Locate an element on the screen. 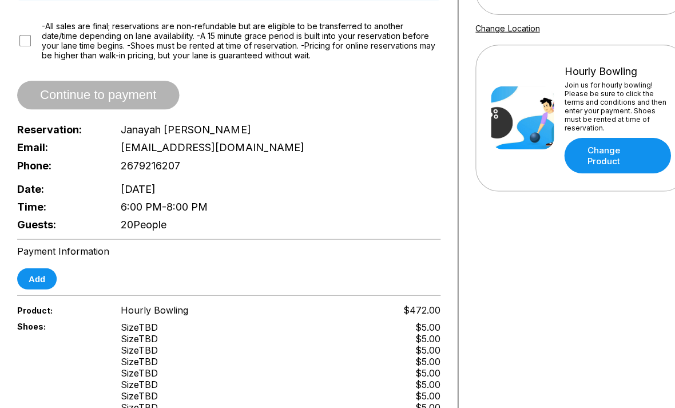 This screenshot has height=408, width=675. span: Time: is located at coordinates (60, 206).